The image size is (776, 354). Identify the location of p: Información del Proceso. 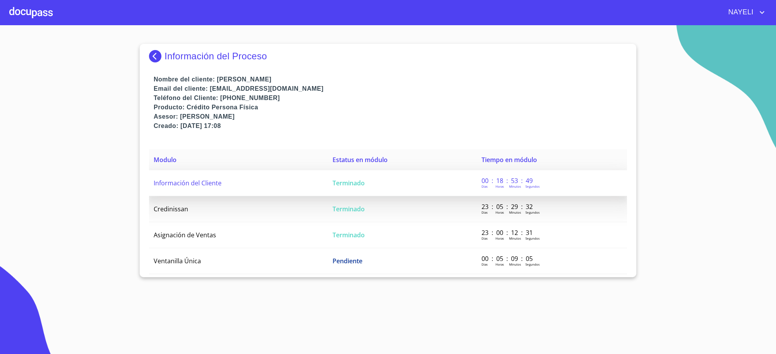
(216, 56).